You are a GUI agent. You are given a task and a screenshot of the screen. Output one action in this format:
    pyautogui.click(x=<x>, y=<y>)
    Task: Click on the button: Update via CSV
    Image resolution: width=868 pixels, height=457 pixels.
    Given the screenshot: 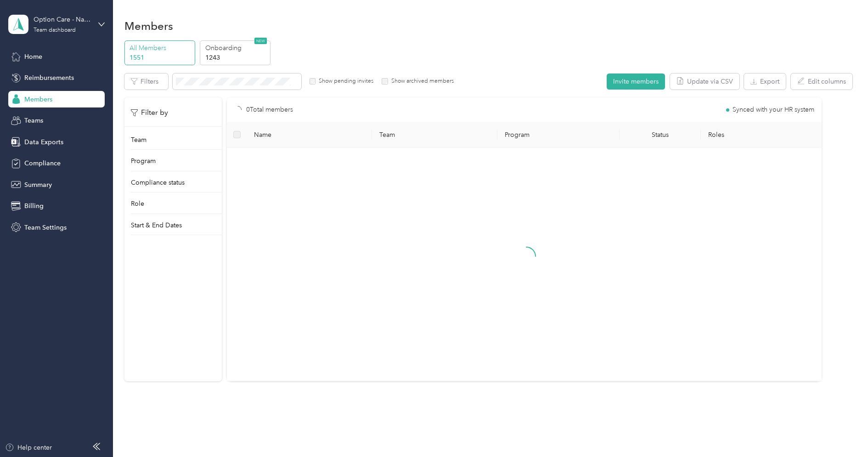 What is the action you would take?
    pyautogui.click(x=705, y=81)
    